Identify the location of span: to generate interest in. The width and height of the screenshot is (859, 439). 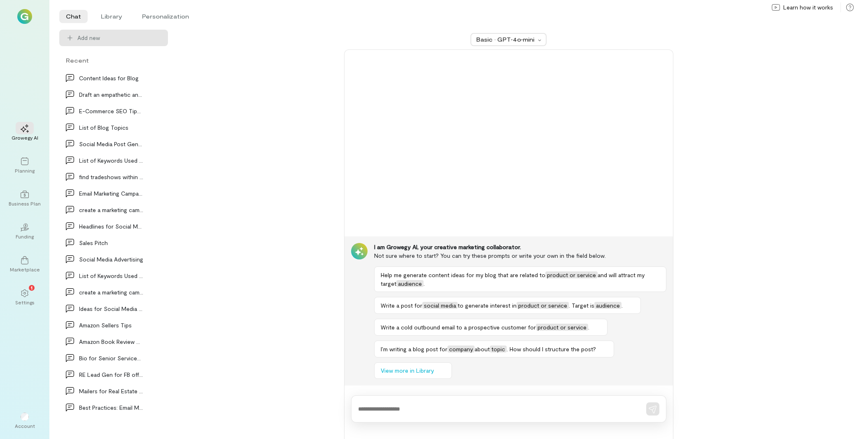
(487, 305).